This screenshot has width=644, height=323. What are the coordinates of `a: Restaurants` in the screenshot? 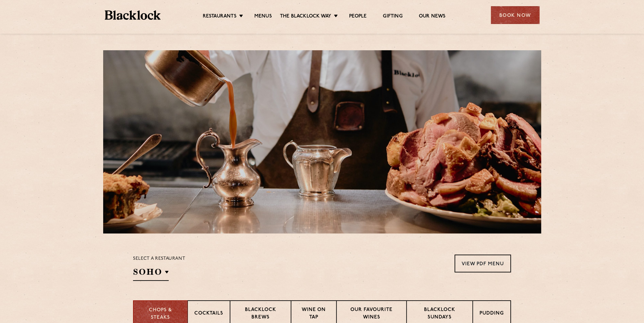 It's located at (219, 17).